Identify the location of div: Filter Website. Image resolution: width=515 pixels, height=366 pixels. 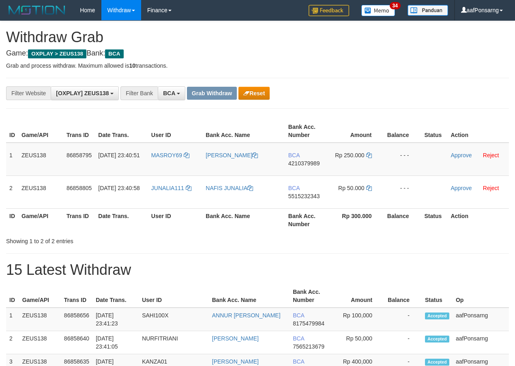
(28, 93).